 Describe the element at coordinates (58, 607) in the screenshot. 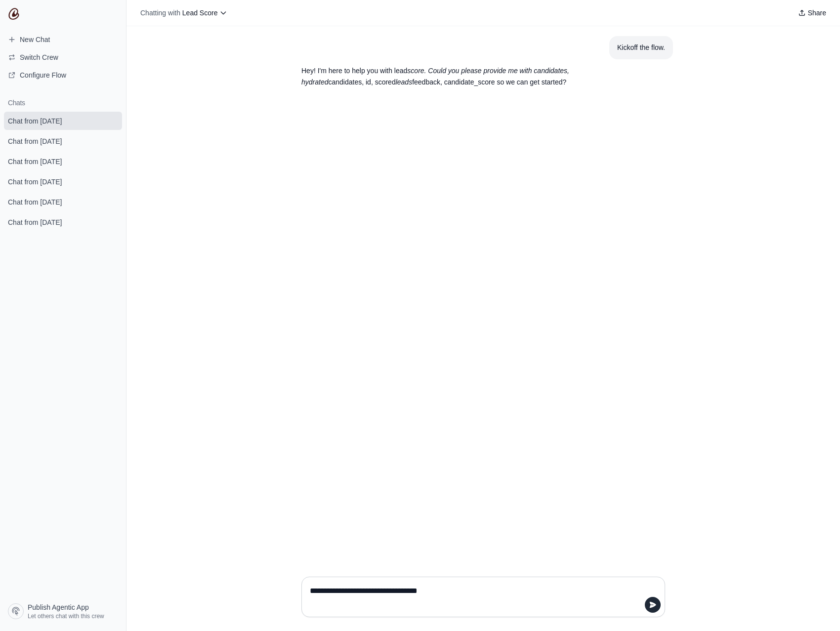

I see `span: Publish Agentic App` at that location.